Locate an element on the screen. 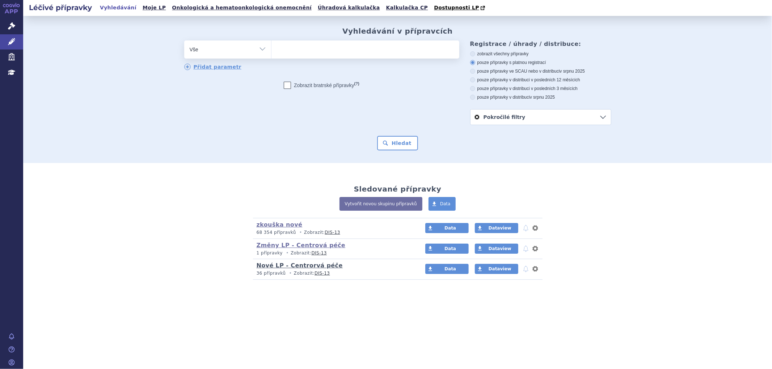 The width and height of the screenshot is (772, 369). a: Vyhledávání is located at coordinates (118, 8).